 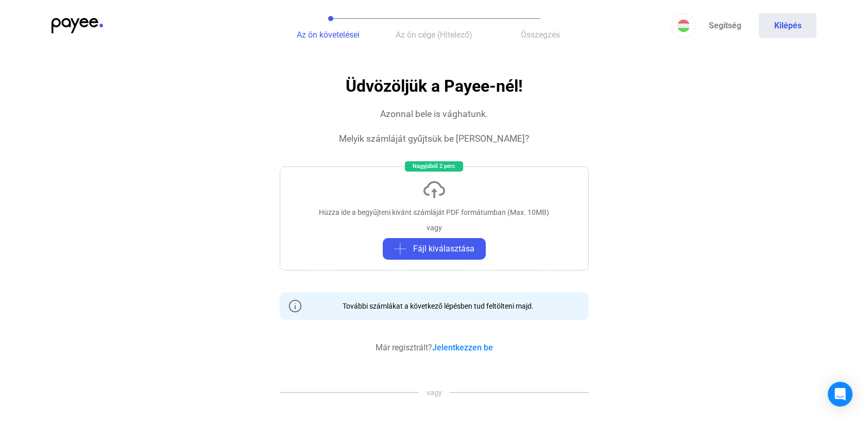 What do you see at coordinates (684, 26) in the screenshot?
I see `button: HU` at bounding box center [684, 26].